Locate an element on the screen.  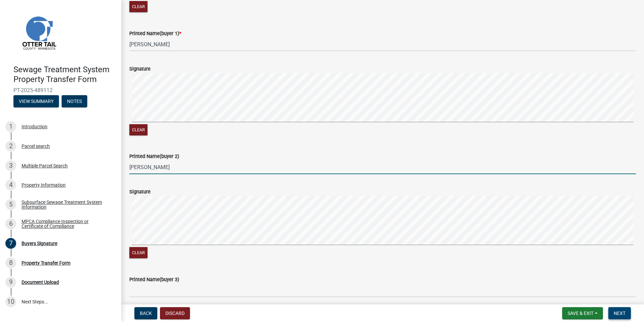
div: 8 is located at coordinates (11, 263).